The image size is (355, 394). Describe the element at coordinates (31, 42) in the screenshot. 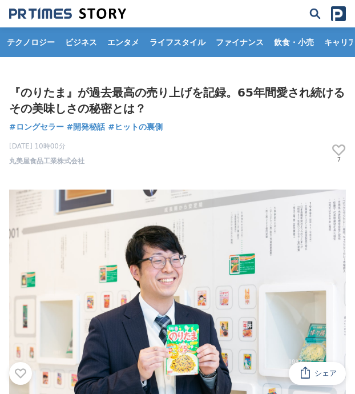

I see `span: テクノロジー` at that location.